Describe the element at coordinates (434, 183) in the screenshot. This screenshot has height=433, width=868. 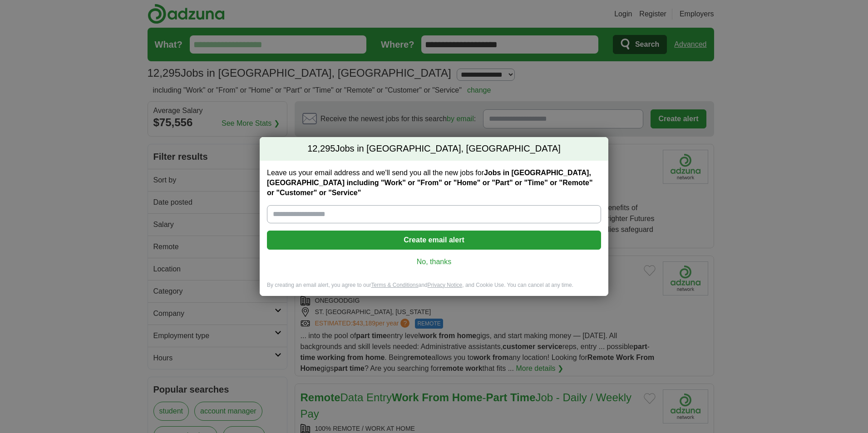
I see `label: Leave us your email address and we'll send you all the new jobs for` at that location.